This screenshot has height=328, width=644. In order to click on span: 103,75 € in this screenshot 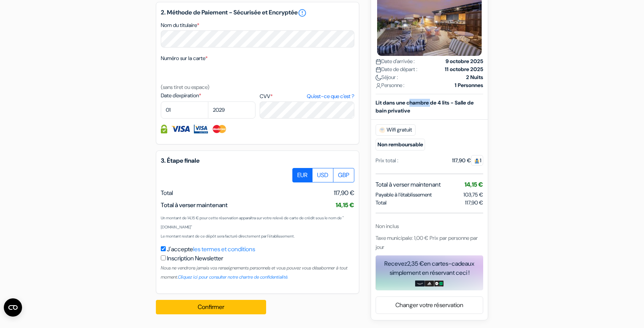, I will do `click(473, 195)`.